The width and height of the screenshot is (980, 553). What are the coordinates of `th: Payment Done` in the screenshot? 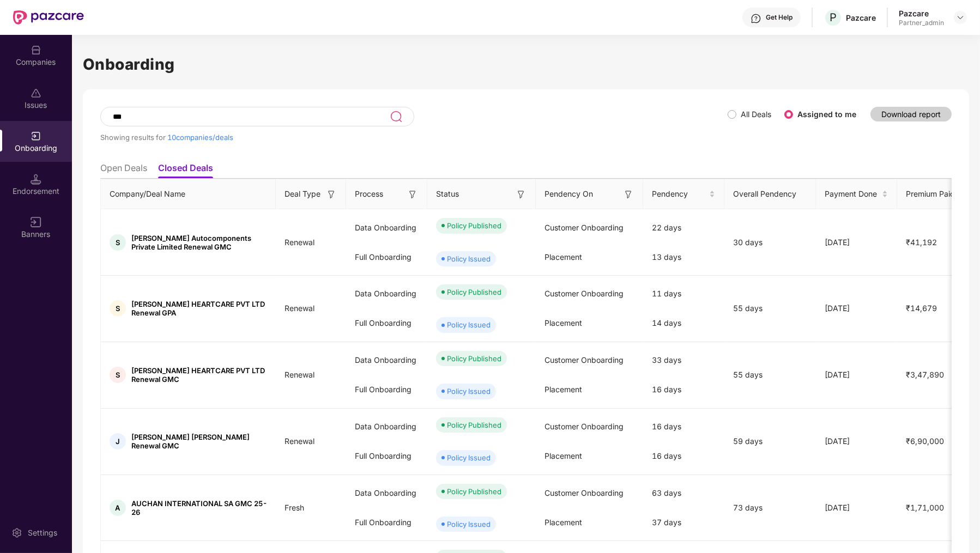 It's located at (856, 194).